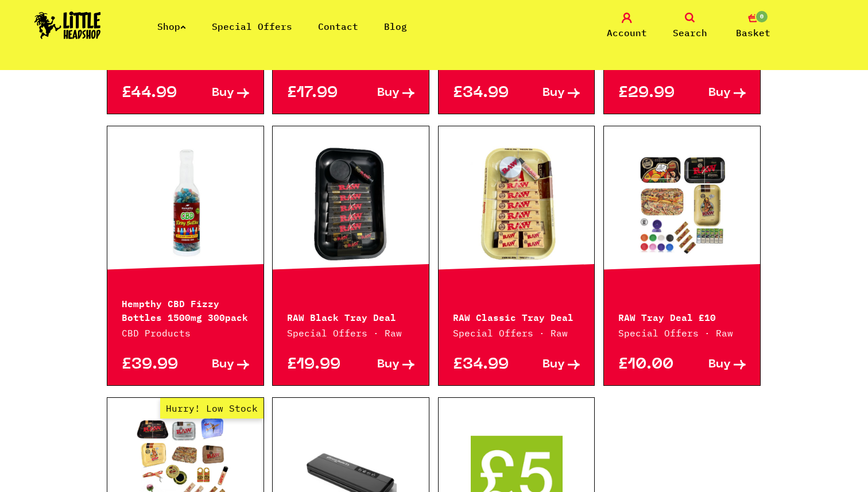  What do you see at coordinates (627, 33) in the screenshot?
I see `span: Account` at bounding box center [627, 33].